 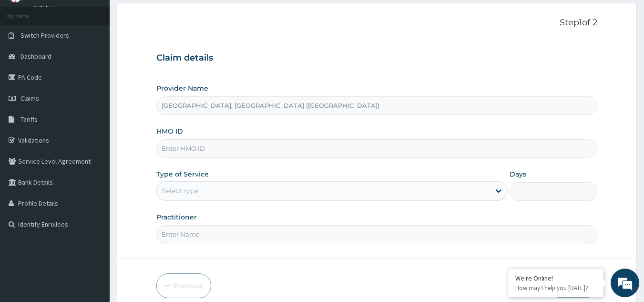 What do you see at coordinates (176, 217) in the screenshot?
I see `label: Practitioner` at bounding box center [176, 217].